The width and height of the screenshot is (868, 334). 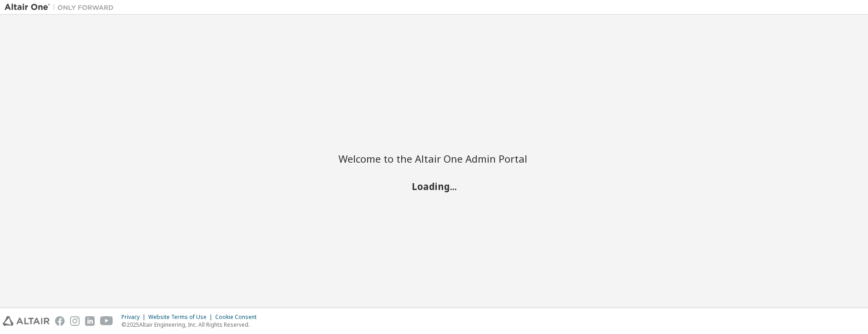 What do you see at coordinates (75, 320) in the screenshot?
I see `img: instagram.svg` at bounding box center [75, 320].